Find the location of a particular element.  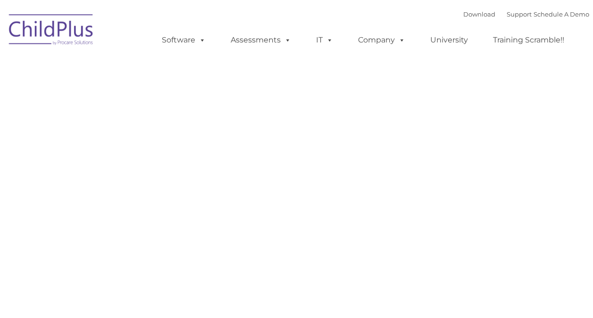

img: ChildPlus by Procare Solutions is located at coordinates (51, 31).